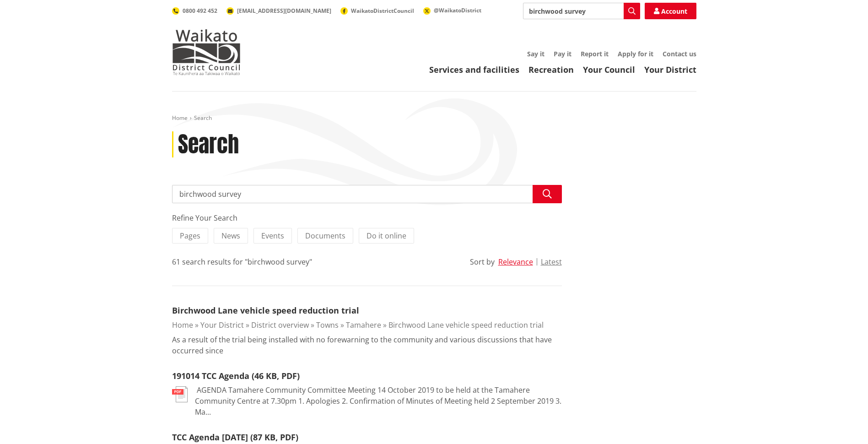 The height and width of the screenshot is (444, 868). Describe the element at coordinates (367, 218) in the screenshot. I see `div: Refine Your Search` at that location.